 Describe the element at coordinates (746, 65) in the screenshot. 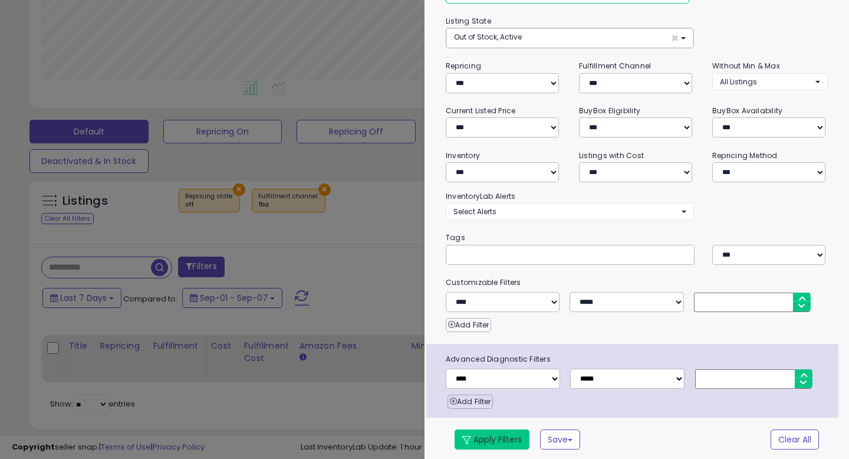

I see `small: Without Min & Max` at that location.